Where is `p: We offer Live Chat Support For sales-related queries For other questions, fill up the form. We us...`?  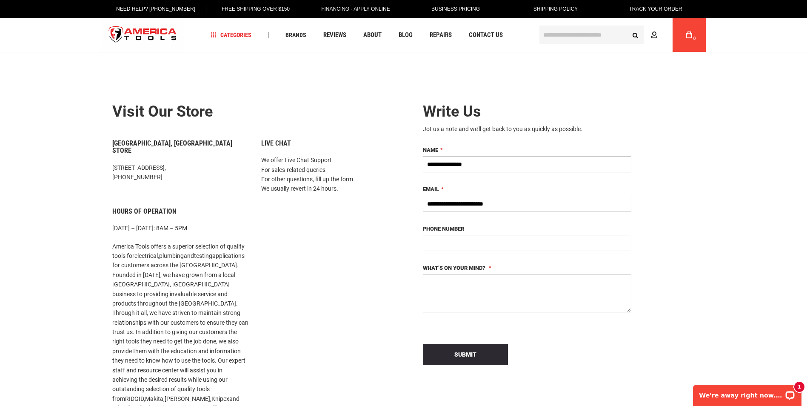 p: We offer Live Chat Support For sales-related queries For other questions, fill up the form. We us... is located at coordinates (329, 174).